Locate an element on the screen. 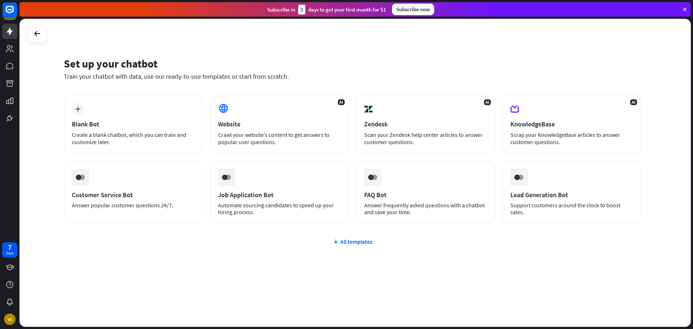 The width and height of the screenshot is (693, 329). div: Subscribe in days to get your first month for $1 is located at coordinates (327, 9).